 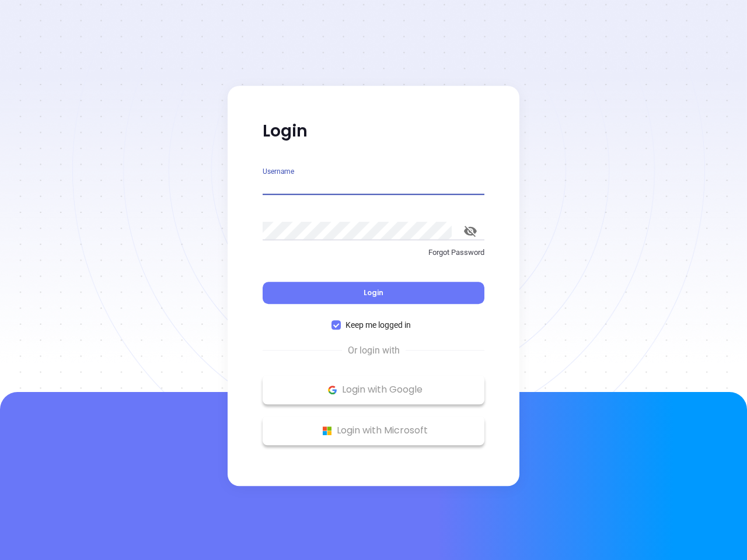 I want to click on button: Google Logo Login with Google, so click(x=374, y=390).